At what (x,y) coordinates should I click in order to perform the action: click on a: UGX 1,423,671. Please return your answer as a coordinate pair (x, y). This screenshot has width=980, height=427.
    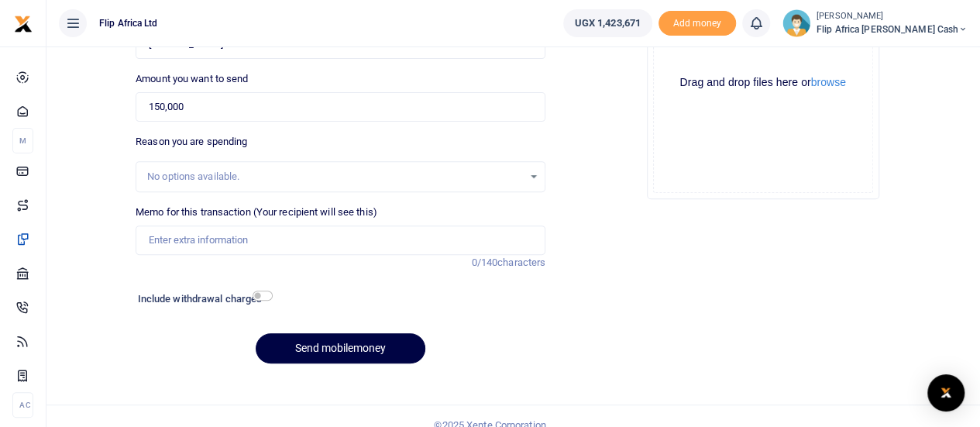
    Looking at the image, I should click on (608, 24).